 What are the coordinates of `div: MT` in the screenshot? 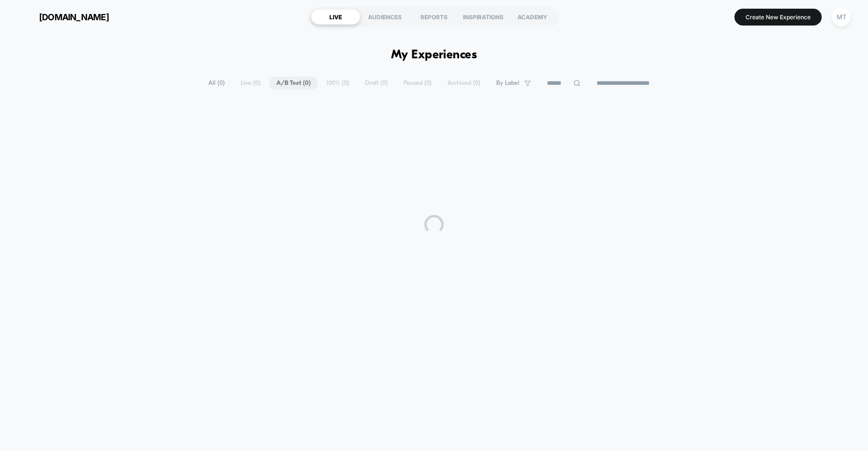 It's located at (841, 17).